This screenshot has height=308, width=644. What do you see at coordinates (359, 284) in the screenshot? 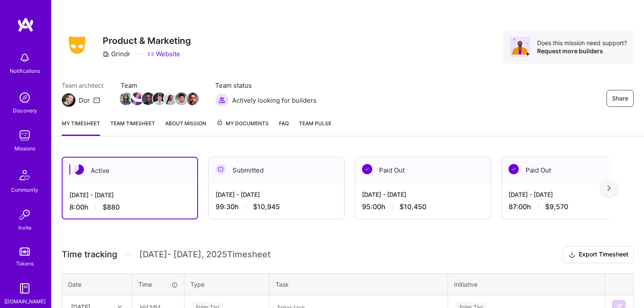
I see `th: Task` at bounding box center [359, 284].